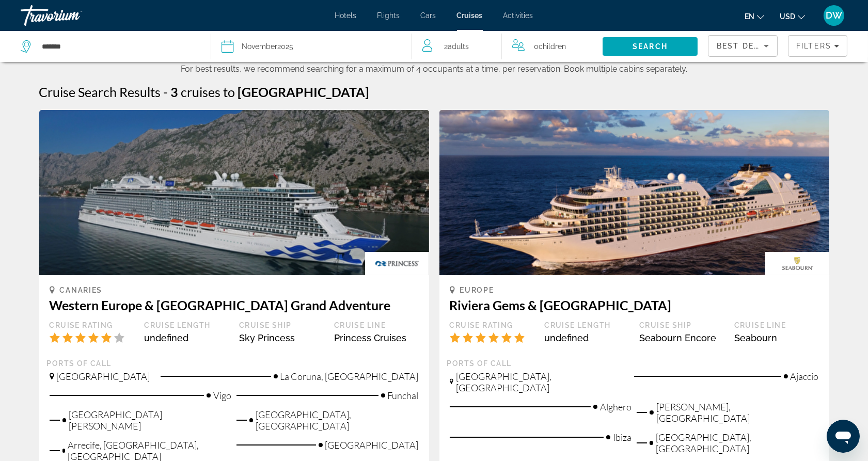  I want to click on span: Cruises, so click(470, 16).